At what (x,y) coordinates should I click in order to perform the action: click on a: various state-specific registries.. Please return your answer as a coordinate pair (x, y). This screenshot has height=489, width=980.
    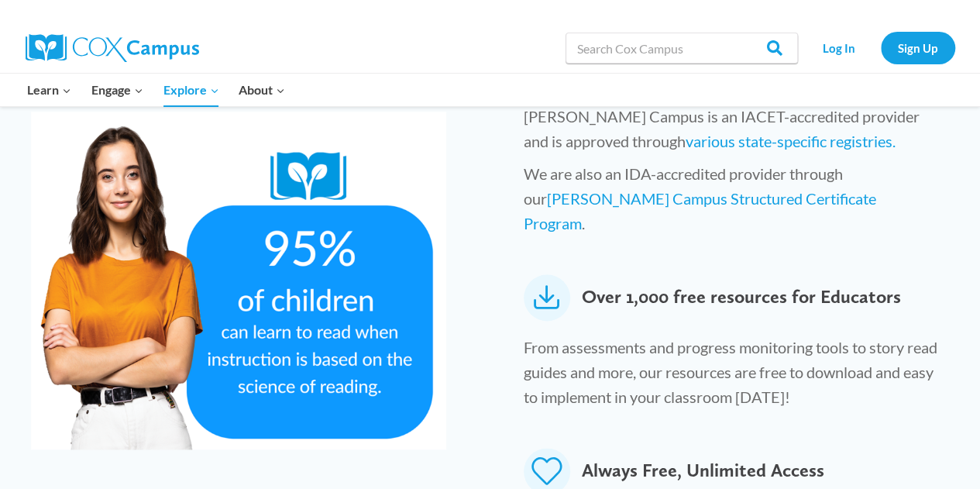
    Looking at the image, I should click on (790, 141).